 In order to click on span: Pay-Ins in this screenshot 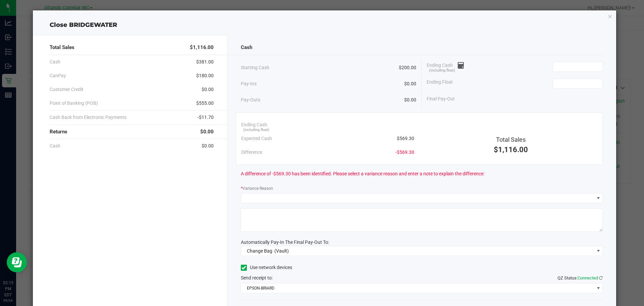, I will do `click(249, 84)`.